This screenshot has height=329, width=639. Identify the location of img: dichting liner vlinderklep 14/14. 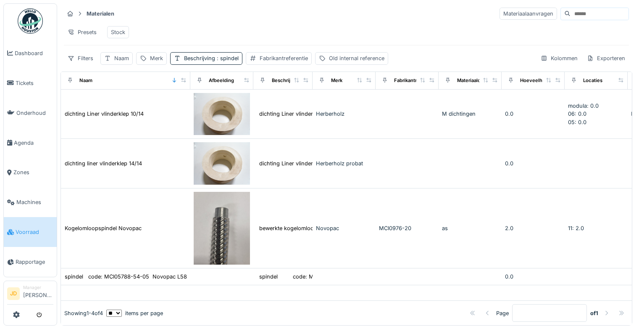
(222, 163).